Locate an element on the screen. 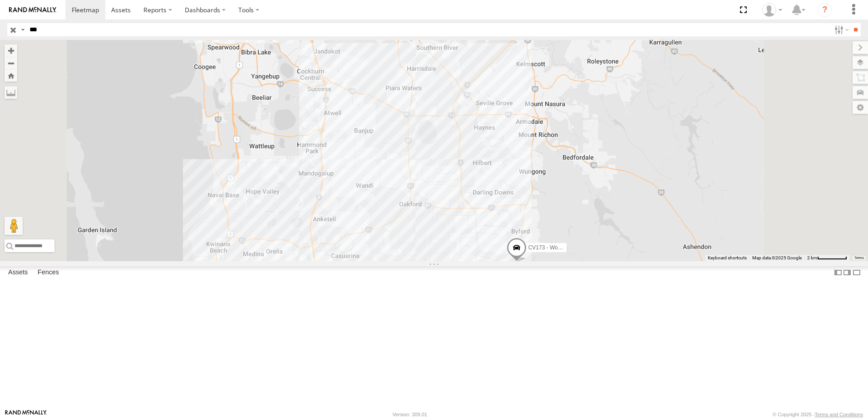 This screenshot has width=868, height=419. label: Search Query is located at coordinates (22, 30).